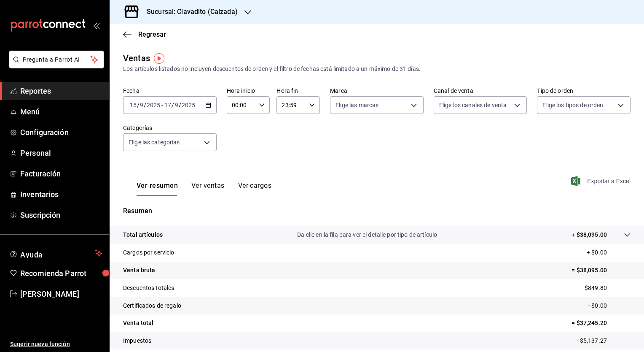  Describe the element at coordinates (610, 305) in the screenshot. I see `p: - $0.00` at that location.